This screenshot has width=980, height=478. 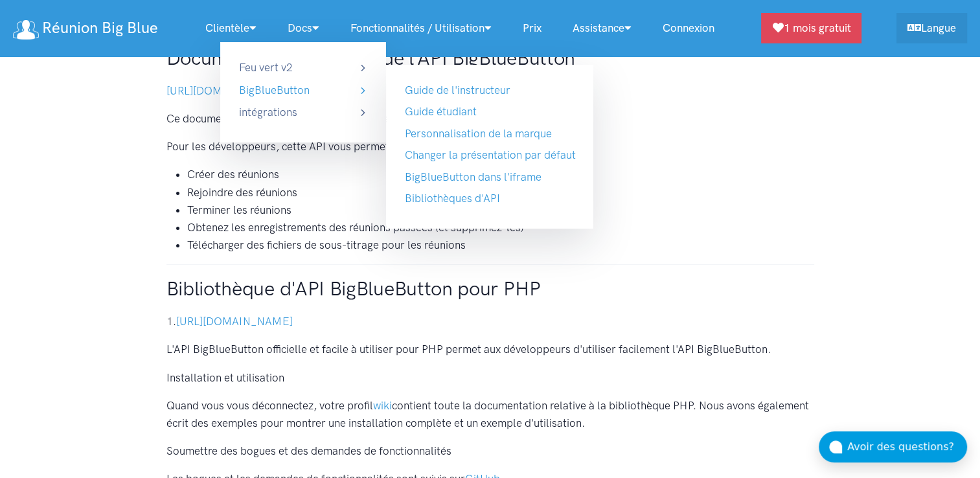 What do you see at coordinates (490, 58) in the screenshot?
I see `h2: Documentation officielle de l'API BigBlueButton` at bounding box center [490, 58].